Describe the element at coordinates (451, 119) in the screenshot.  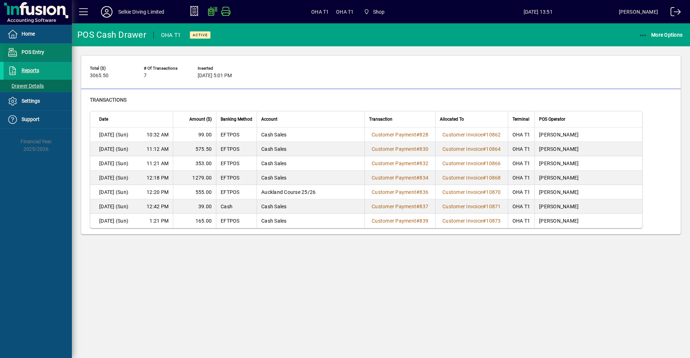
I see `span: Allocated To` at that location.